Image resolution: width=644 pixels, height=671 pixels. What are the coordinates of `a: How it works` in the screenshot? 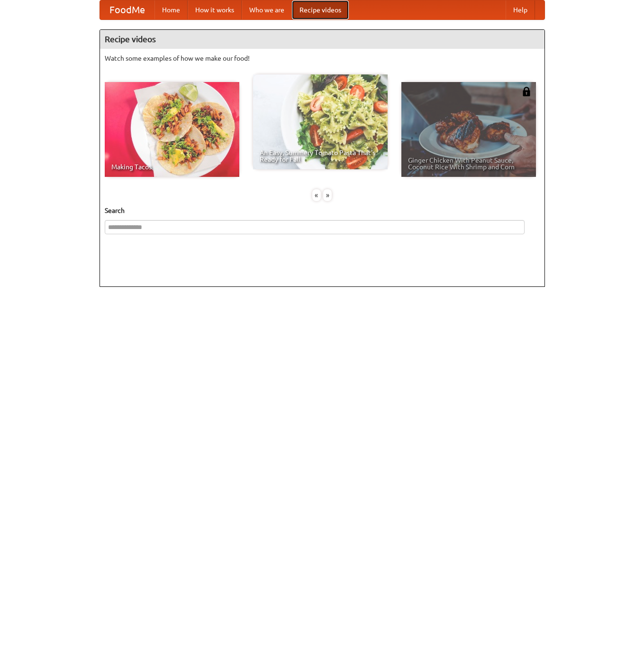 It's located at (215, 10).